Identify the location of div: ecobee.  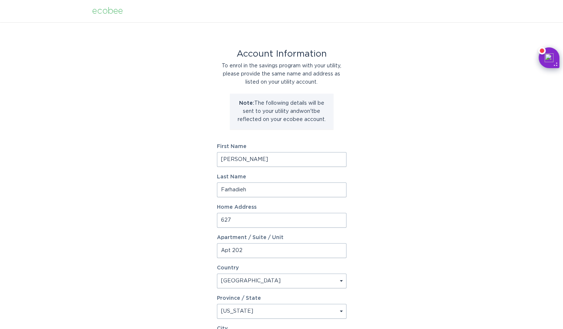
(107, 11).